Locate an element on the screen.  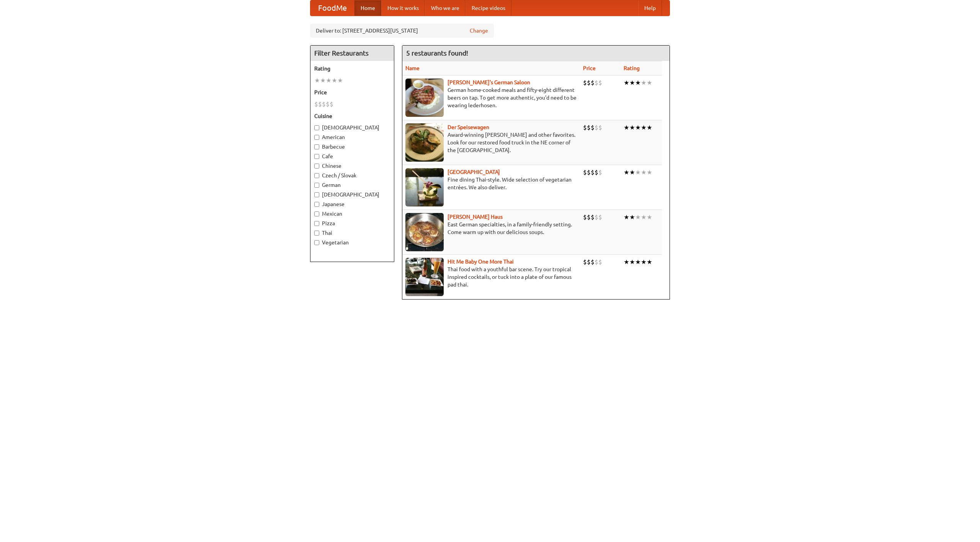
p: German home-cooked meals and fifty-eight different beers on tap. To get more authentic, you'd nee... is located at coordinates (491, 98).